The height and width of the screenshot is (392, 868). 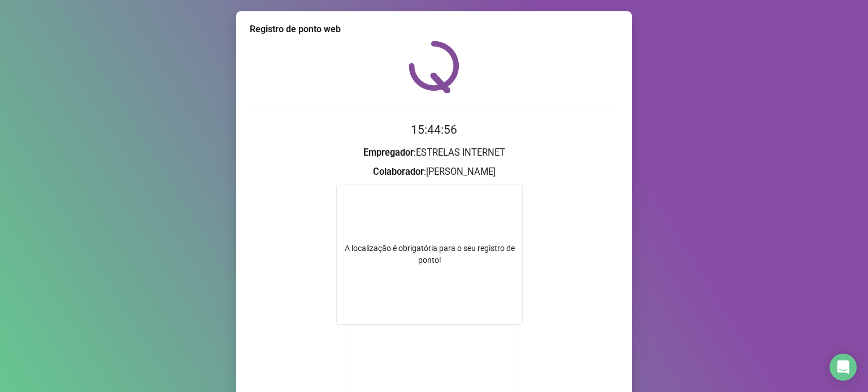 What do you see at coordinates (434, 67) in the screenshot?
I see `img: QRPoint` at bounding box center [434, 67].